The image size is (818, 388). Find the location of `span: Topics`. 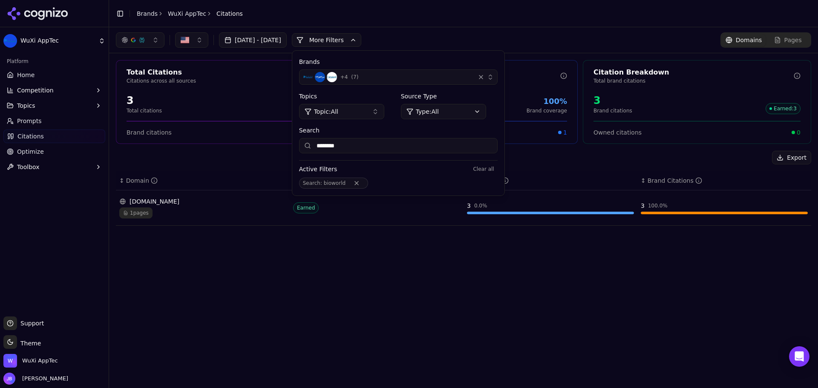

span: Topics is located at coordinates (26, 106).